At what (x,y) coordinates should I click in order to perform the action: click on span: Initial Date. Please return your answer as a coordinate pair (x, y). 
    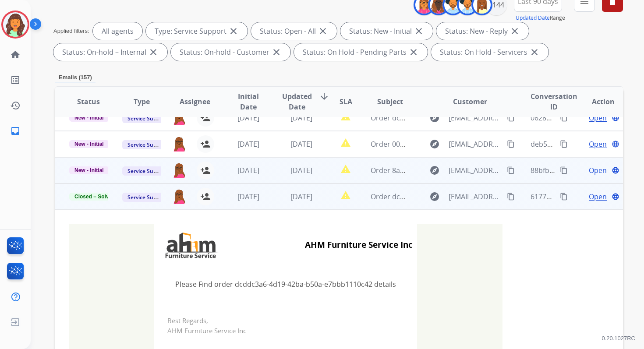
    Looking at the image, I should click on (248, 102).